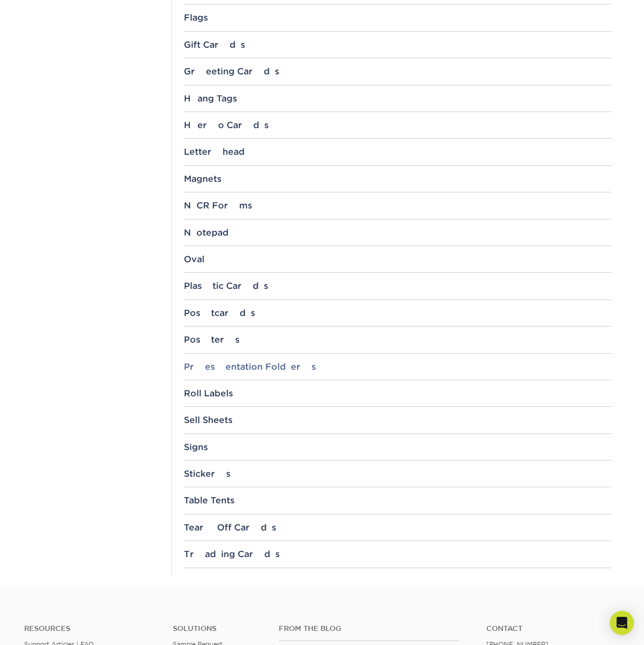 The width and height of the screenshot is (644, 645). Describe the element at coordinates (397, 500) in the screenshot. I see `div: Table Tents` at that location.